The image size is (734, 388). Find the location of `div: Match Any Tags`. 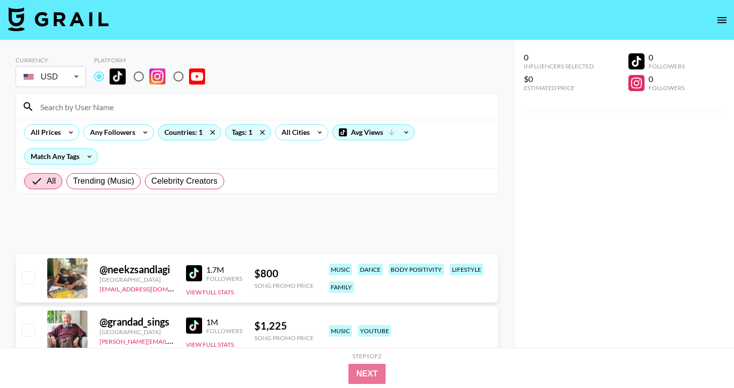

div: Match Any Tags is located at coordinates (61, 156).